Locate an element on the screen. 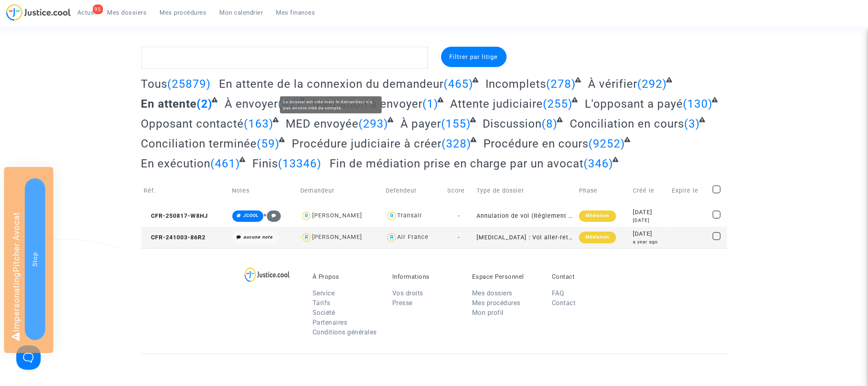  img: jc-logo.svg is located at coordinates (39, 12).